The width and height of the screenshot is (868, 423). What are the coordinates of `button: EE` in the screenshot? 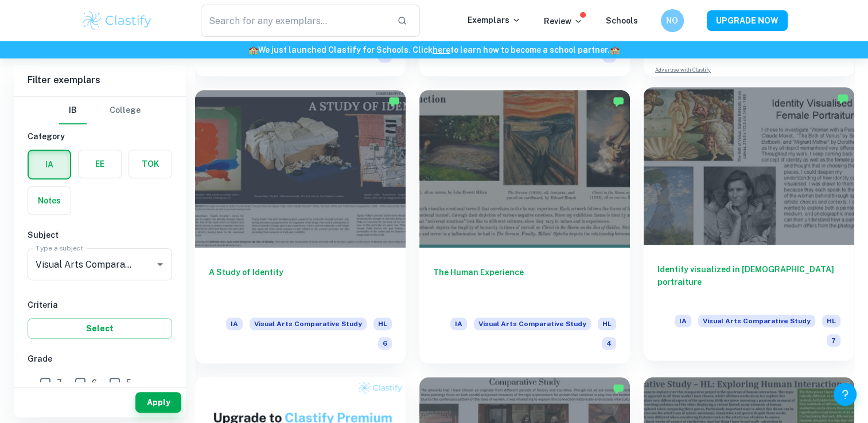 It's located at (100, 164).